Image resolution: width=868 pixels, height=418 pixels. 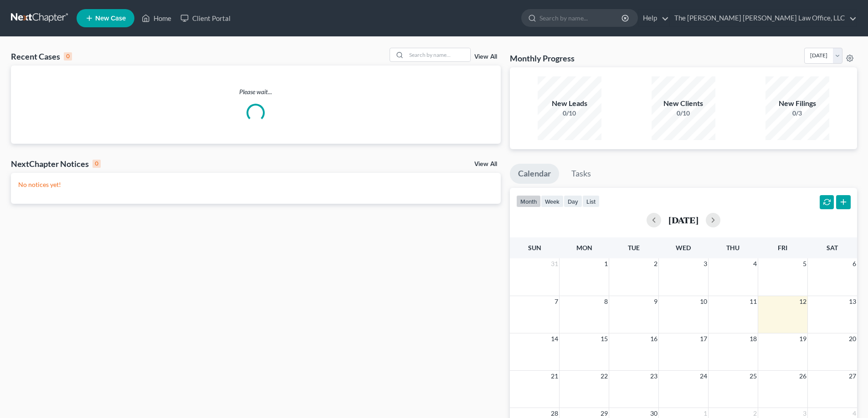 I want to click on div: New Leads, so click(x=569, y=103).